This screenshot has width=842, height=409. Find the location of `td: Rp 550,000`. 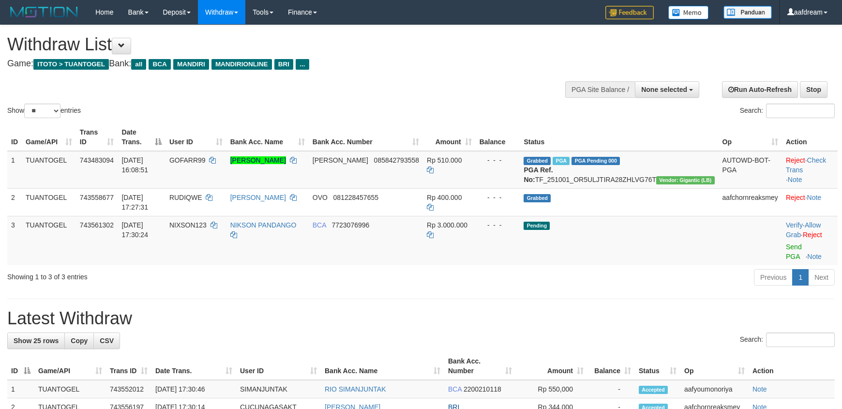

td: Rp 550,000 is located at coordinates (552, 389).